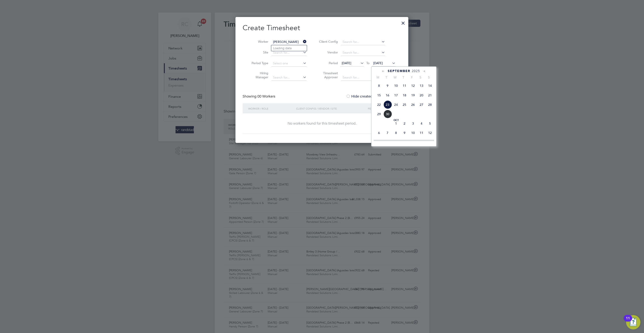 This screenshot has height=333, width=644. I want to click on label: Client Config, so click(327, 42).